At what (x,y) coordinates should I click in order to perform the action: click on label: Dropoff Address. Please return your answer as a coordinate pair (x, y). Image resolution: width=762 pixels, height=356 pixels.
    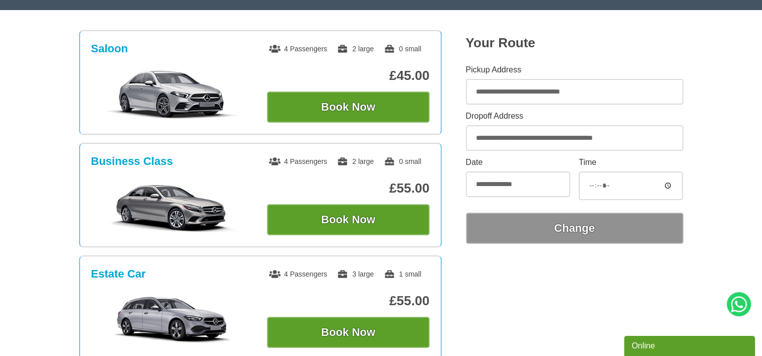
    Looking at the image, I should click on (574, 116).